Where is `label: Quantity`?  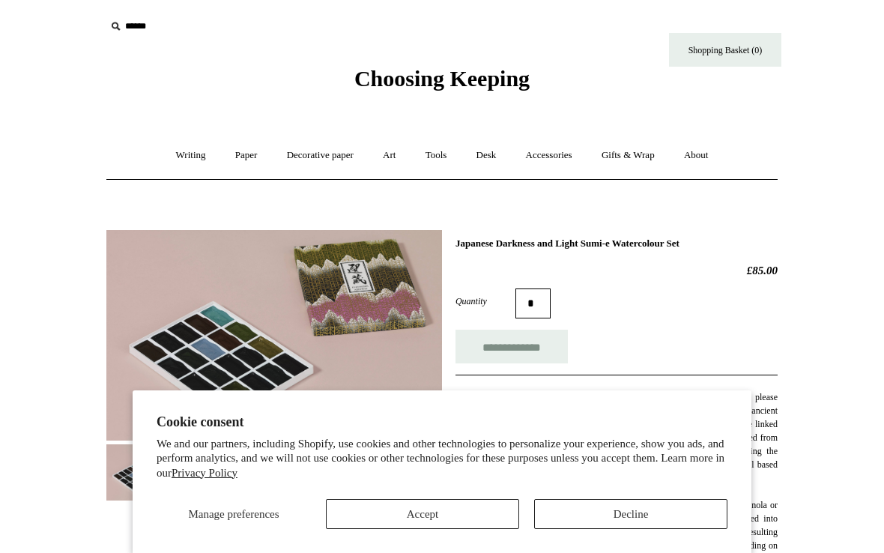
label: Quantity is located at coordinates (486, 301).